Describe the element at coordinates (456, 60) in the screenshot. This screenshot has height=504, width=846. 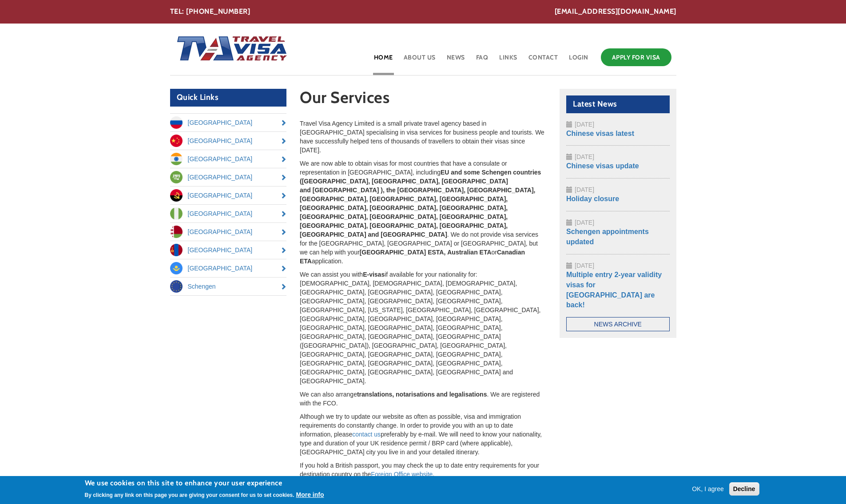
I see `a: News` at that location.